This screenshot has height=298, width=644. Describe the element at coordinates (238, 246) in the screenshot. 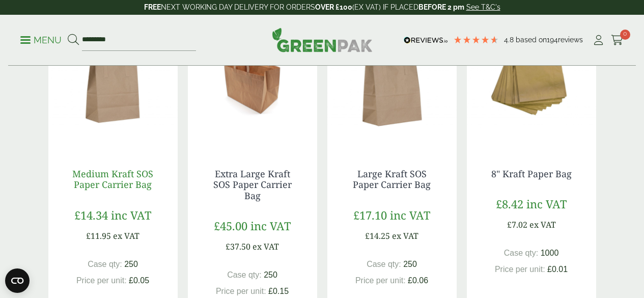

I see `span: £37.50` at that location.